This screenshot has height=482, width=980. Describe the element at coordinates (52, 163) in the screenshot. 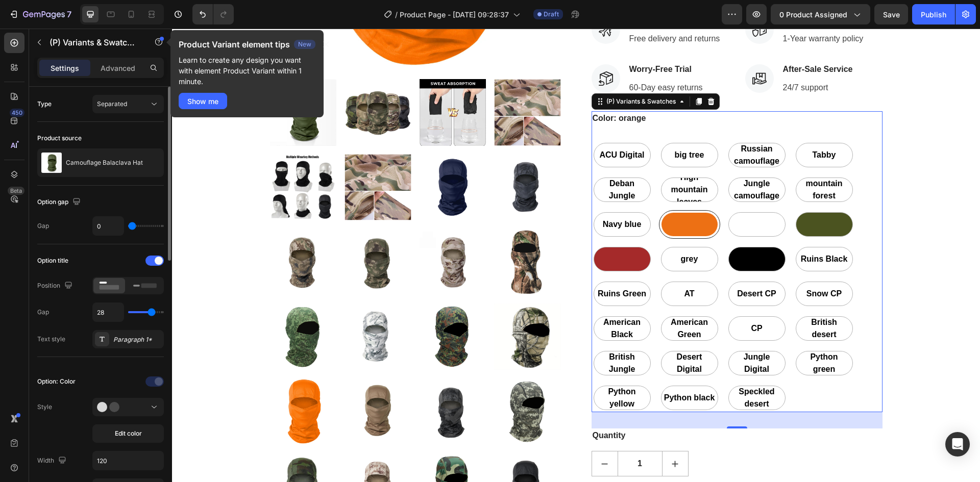

I see `img: product feature img` at that location.